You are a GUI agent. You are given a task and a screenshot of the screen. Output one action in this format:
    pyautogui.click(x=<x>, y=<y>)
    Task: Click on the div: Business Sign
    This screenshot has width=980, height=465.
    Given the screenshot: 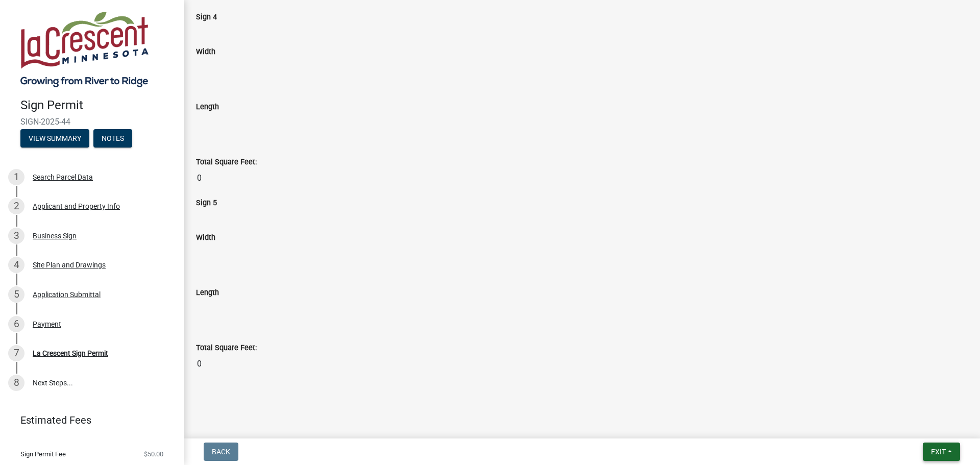 What is the action you would take?
    pyautogui.click(x=55, y=236)
    